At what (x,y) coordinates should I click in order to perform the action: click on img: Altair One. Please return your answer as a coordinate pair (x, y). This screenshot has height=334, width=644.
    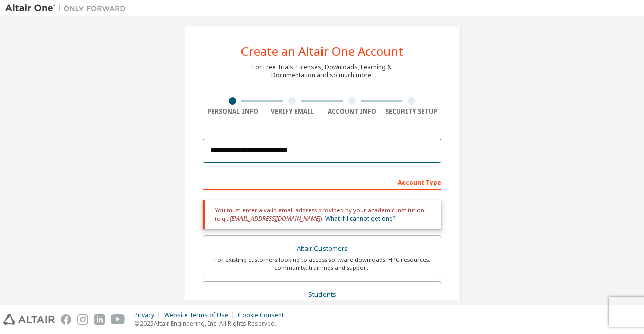
    Looking at the image, I should click on (68, 8).